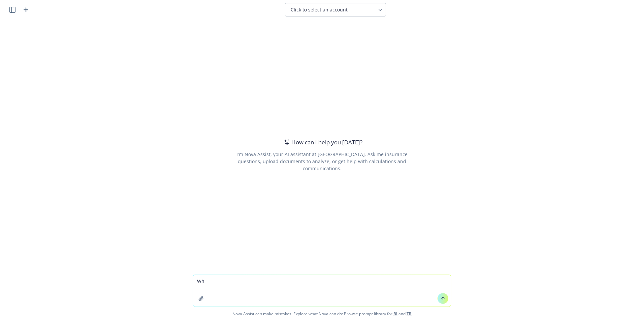 This screenshot has height=321, width=644. What do you see at coordinates (319, 10) in the screenshot?
I see `span: Click to select an account` at bounding box center [319, 10].